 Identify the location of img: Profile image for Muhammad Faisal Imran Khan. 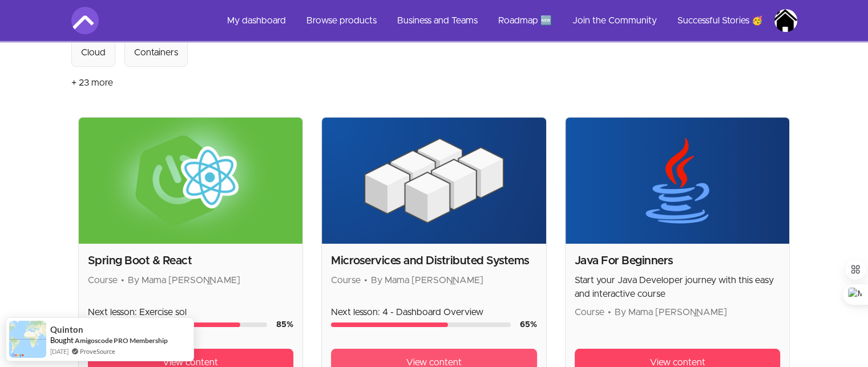
(786, 20).